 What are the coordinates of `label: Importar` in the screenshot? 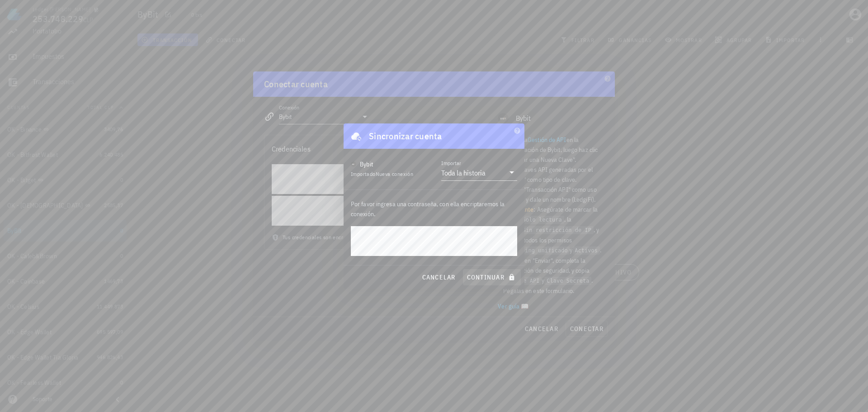 It's located at (451, 163).